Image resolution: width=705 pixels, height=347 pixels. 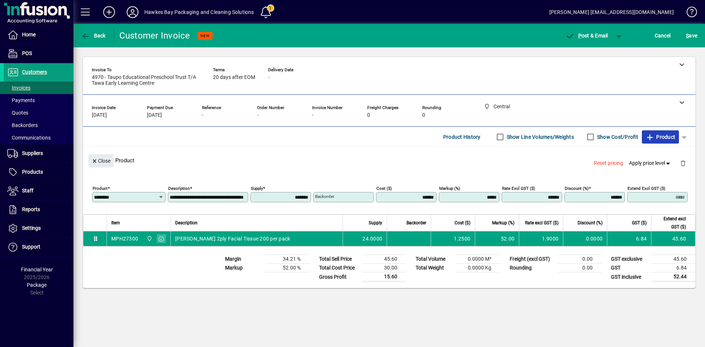 I want to click on span: Discount (%), so click(x=590, y=223).